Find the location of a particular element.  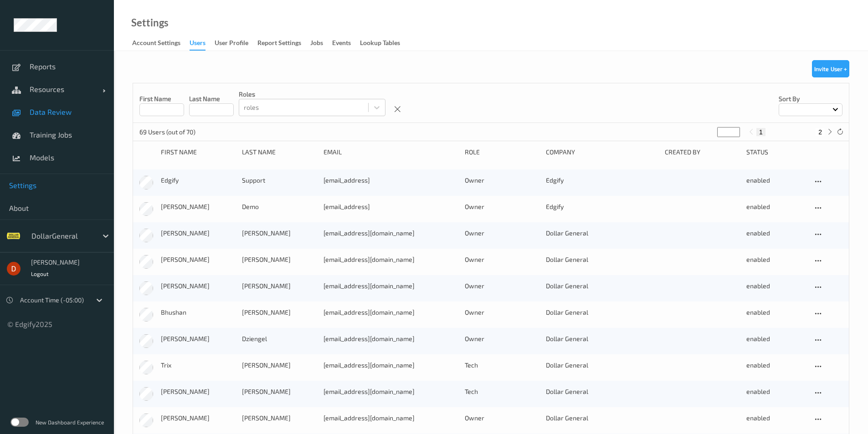

div: events is located at coordinates (341, 44).